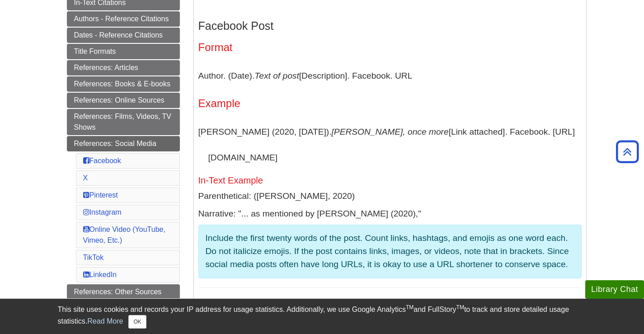 The width and height of the screenshot is (644, 334). Describe the element at coordinates (123, 144) in the screenshot. I see `a: References: Social Media` at that location.